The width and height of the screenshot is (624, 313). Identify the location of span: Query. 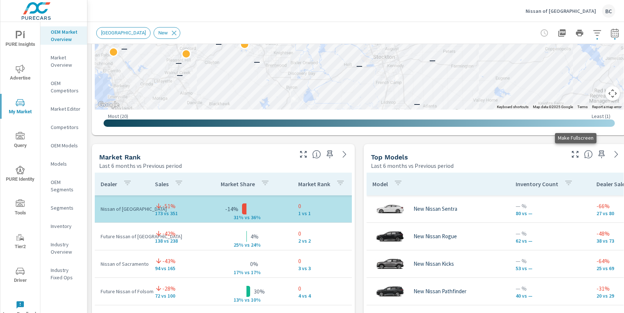
(20, 141).